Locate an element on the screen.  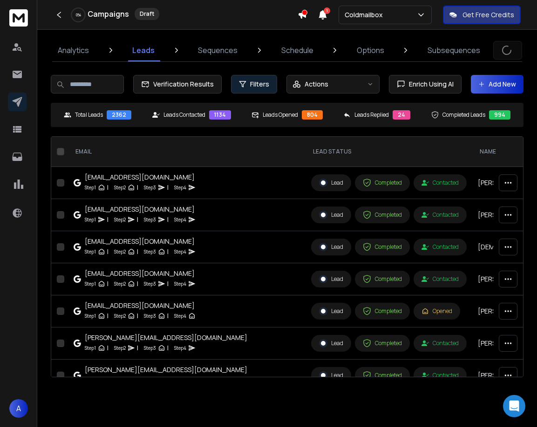
div: 2362 is located at coordinates (119, 115).